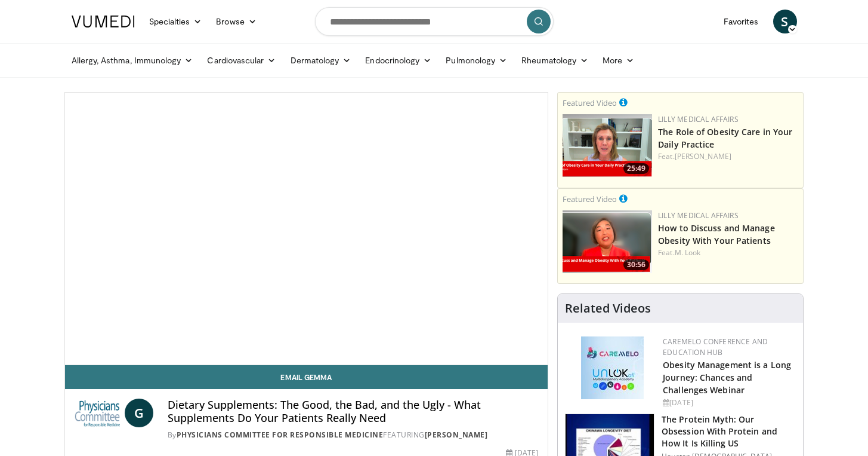 The width and height of the screenshot is (868, 456). What do you see at coordinates (175, 21) in the screenshot?
I see `a: Specialties` at bounding box center [175, 21].